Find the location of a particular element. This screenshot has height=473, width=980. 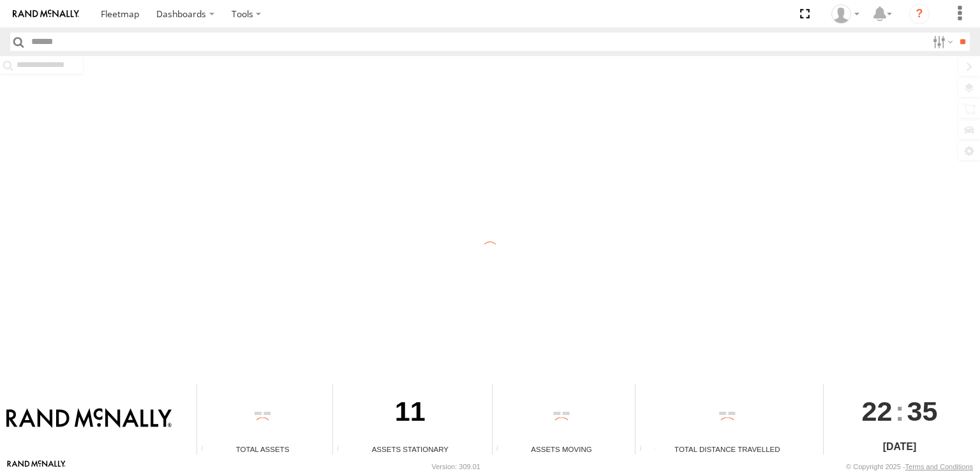

div: Valeo Dash is located at coordinates (845, 14).